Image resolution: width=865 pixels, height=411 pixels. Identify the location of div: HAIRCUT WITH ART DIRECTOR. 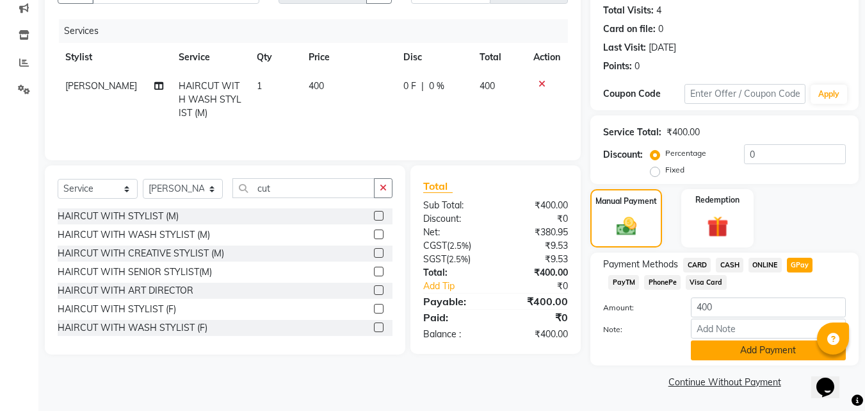
(126, 290).